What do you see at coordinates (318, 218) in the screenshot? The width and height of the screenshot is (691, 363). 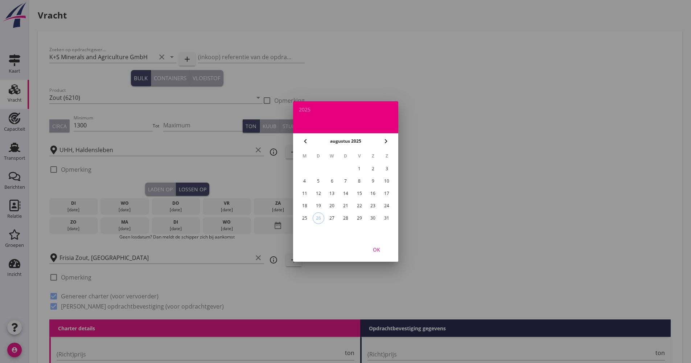 I see `div: 26` at bounding box center [318, 218].